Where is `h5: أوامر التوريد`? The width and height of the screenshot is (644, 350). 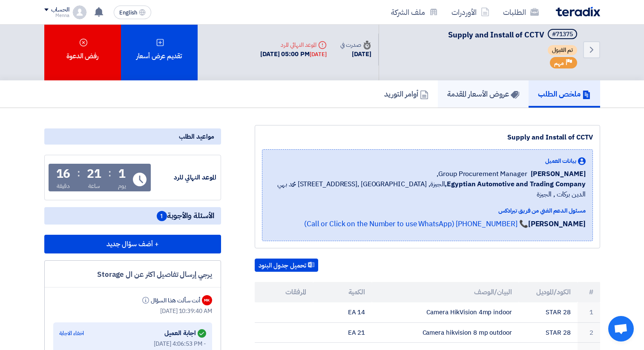 h5: أوامر التوريد is located at coordinates (406, 93).